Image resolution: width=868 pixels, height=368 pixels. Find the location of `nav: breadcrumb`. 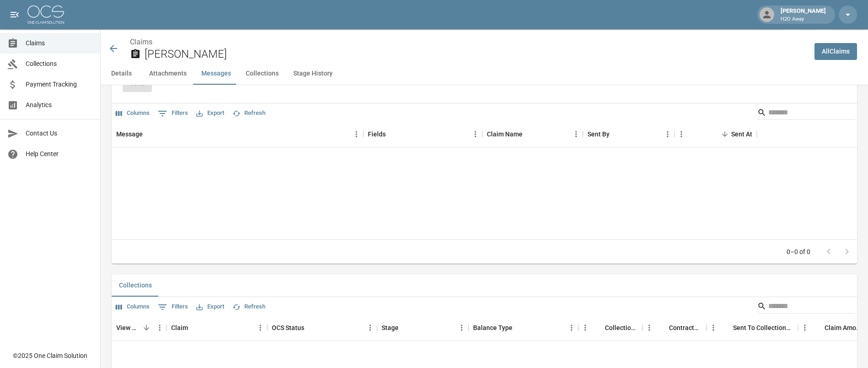

nav: breadcrumb is located at coordinates (468, 42).